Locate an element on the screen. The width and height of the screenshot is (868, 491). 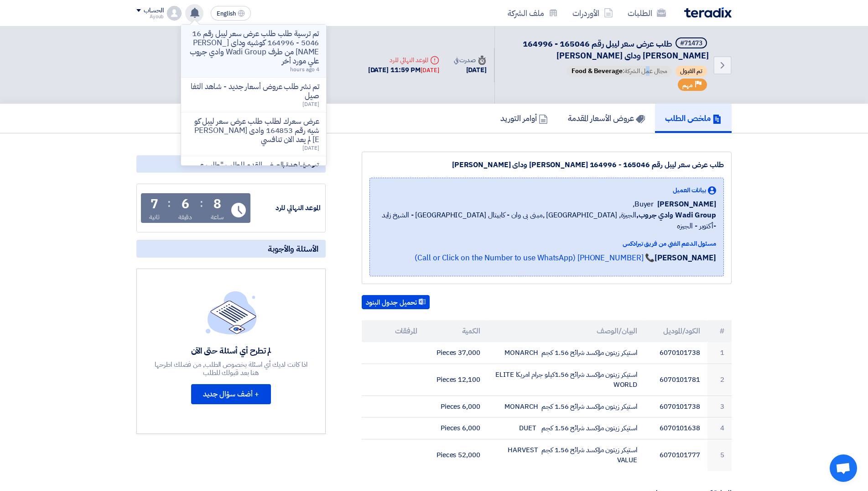
div: Ayoub is located at coordinates (150, 16).